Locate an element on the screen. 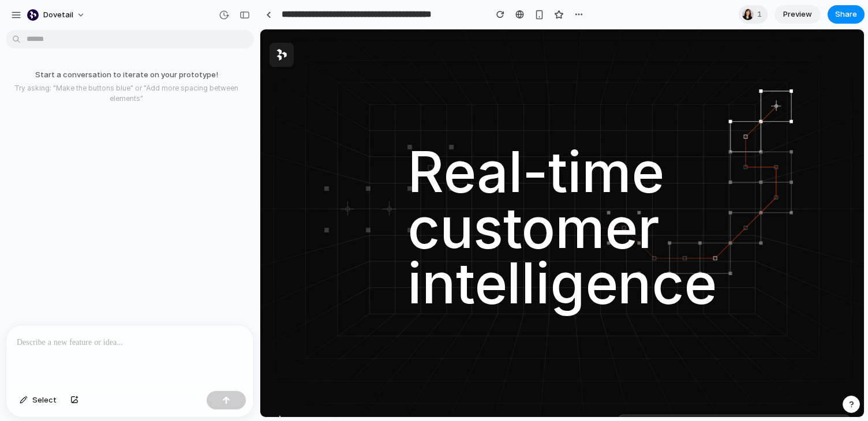 This screenshot has width=868, height=421. button: Select is located at coordinates (38, 401).